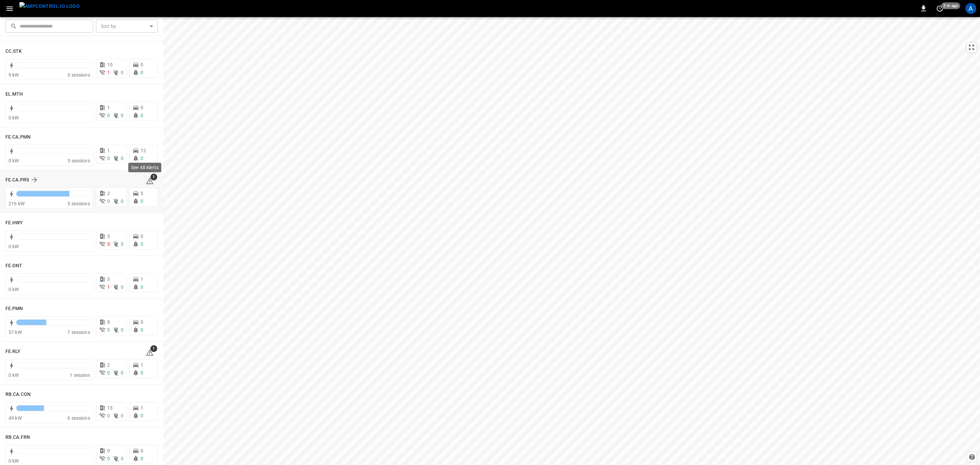 Image resolution: width=980 pixels, height=465 pixels. Describe the element at coordinates (15, 333) in the screenshot. I see `span: 57 kW` at that location.